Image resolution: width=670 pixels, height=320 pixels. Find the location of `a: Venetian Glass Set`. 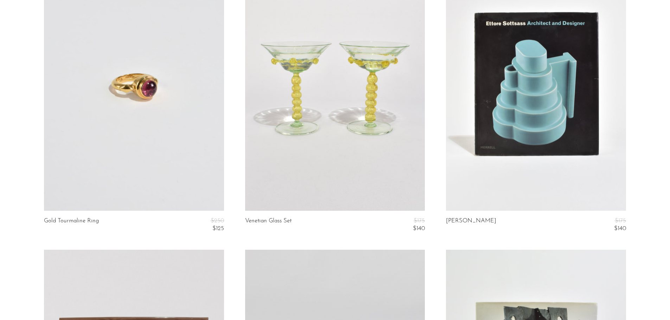

a: Venetian Glass Set is located at coordinates (268, 225).